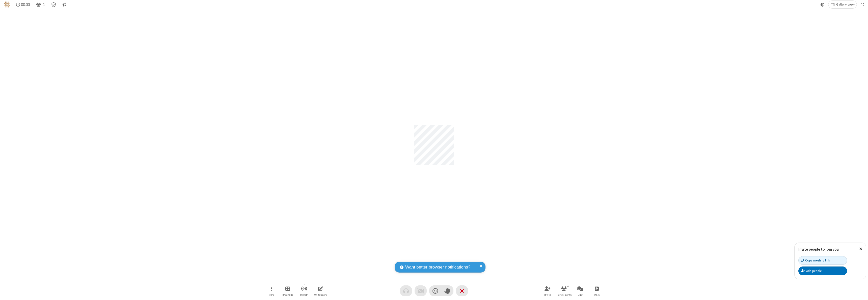  I want to click on span: Breakout, so click(287, 294).